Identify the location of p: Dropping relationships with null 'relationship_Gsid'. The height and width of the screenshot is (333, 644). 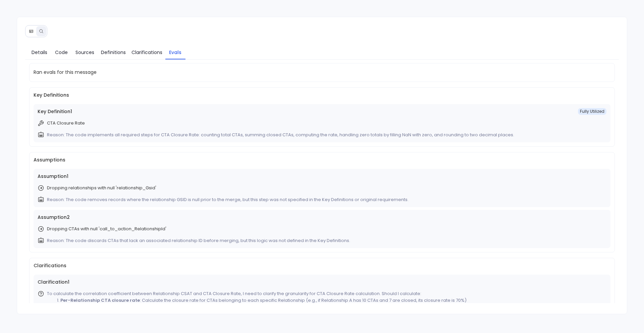
(102, 188).